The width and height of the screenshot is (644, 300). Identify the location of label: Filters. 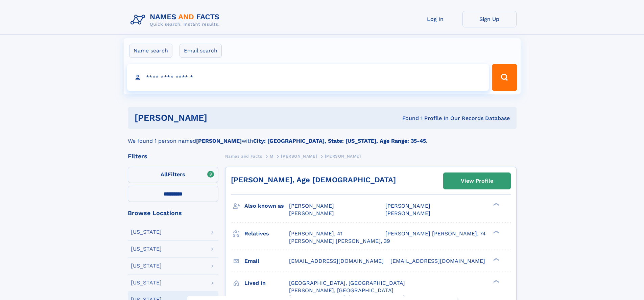
(173, 175).